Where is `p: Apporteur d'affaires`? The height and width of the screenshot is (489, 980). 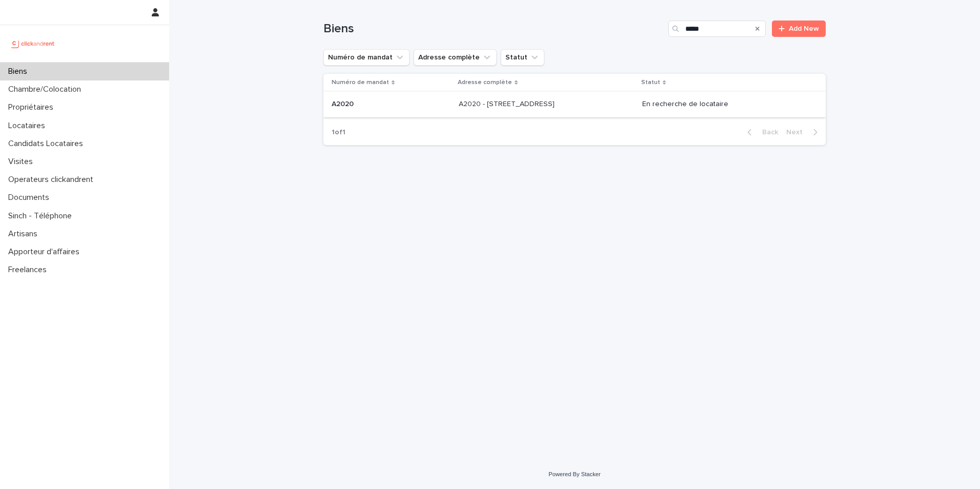
p: Apporteur d'affaires is located at coordinates (45, 252).